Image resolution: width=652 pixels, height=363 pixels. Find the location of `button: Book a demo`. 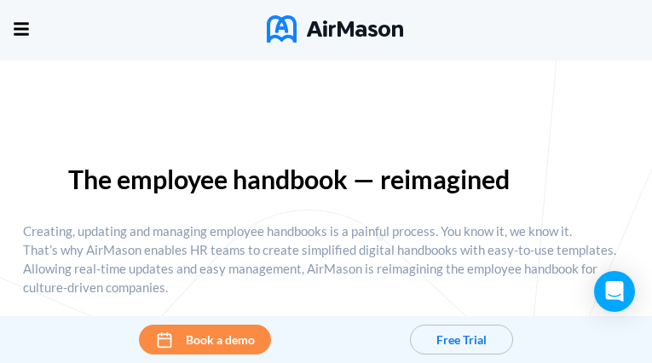

button: Book a demo is located at coordinates (204, 339).